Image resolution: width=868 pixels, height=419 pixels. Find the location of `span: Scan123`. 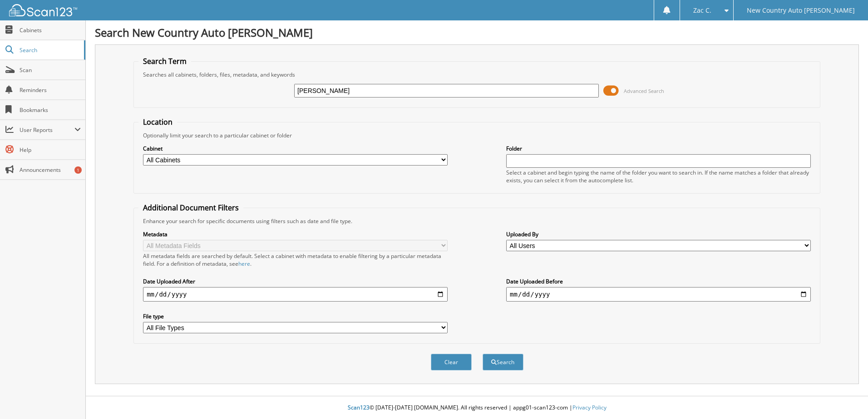

span: Scan123 is located at coordinates (359, 408).